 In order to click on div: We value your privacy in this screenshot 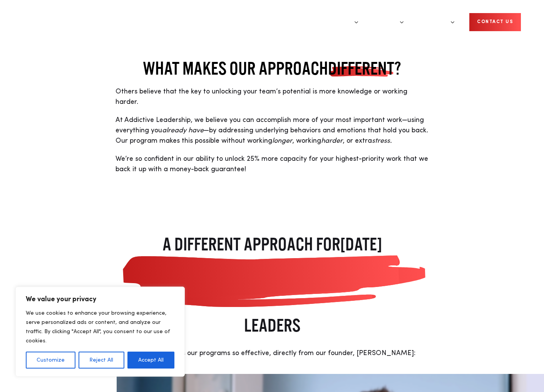, I will do `click(100, 332)`.